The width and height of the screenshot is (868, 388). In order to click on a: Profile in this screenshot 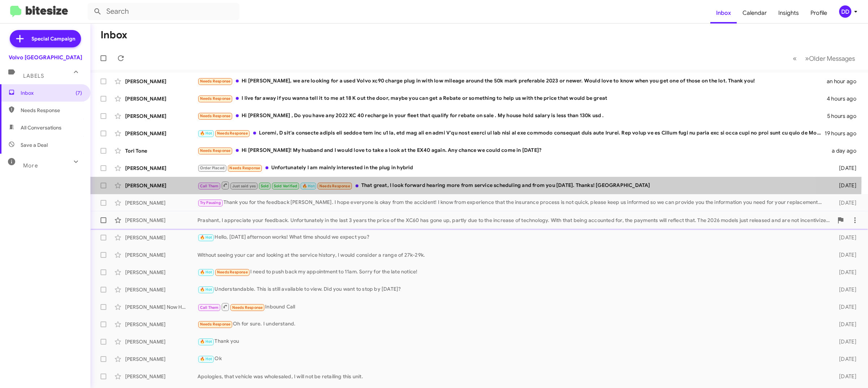, I will do `click(819, 13)`.